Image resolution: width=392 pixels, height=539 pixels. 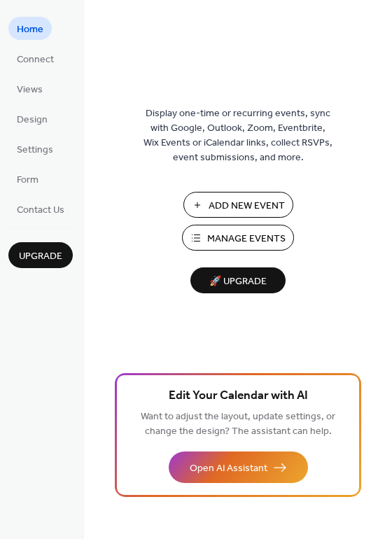 I want to click on span: Settings, so click(x=35, y=150).